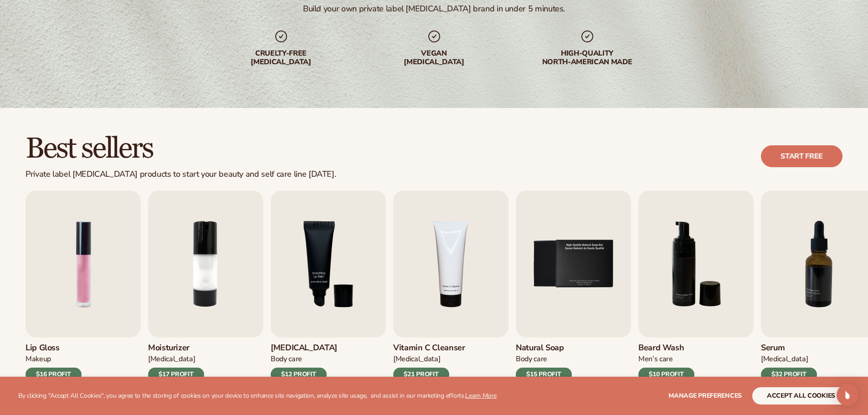 The width and height of the screenshot is (868, 415). Describe the element at coordinates (53, 375) in the screenshot. I see `div: $16 PROFIT` at that location.